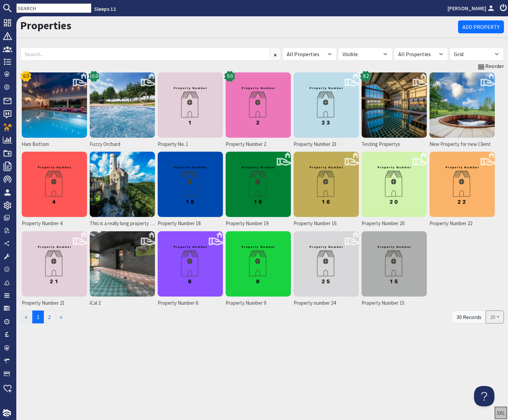 Image resolution: width=508 pixels, height=420 pixels. What do you see at coordinates (394, 144) in the screenshot?
I see `span: Testing Propertys` at bounding box center [394, 144].